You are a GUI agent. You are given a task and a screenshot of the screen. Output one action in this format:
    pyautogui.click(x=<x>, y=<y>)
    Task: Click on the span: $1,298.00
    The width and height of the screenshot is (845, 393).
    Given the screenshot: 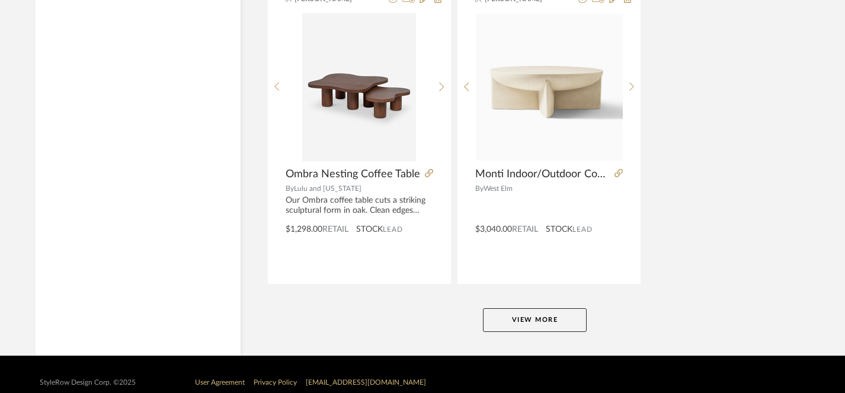 What is the action you would take?
    pyautogui.click(x=304, y=229)
    